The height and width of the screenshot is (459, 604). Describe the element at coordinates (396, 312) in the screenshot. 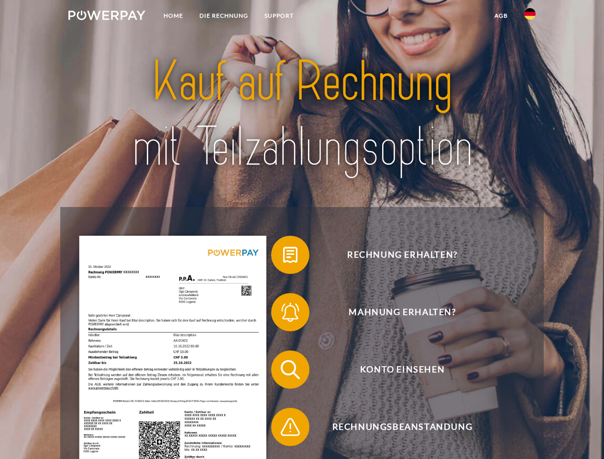

I see `a: Mahnung erhalten?` at that location.